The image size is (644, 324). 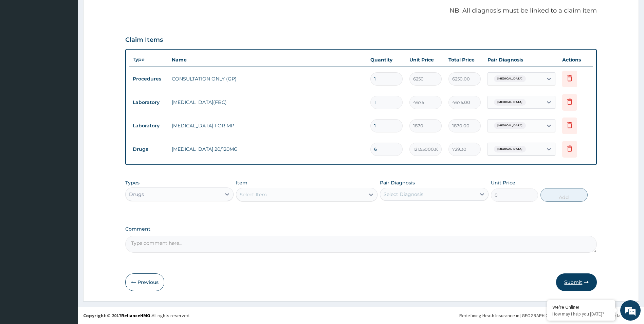 What do you see at coordinates (522, 60) in the screenshot?
I see `th: Pair Diagnosis` at bounding box center [522, 60].